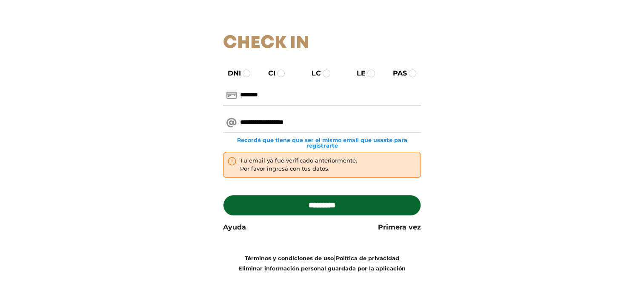 The image size is (644, 302). What do you see at coordinates (230, 74) in the screenshot?
I see `label: DNI` at bounding box center [230, 74].